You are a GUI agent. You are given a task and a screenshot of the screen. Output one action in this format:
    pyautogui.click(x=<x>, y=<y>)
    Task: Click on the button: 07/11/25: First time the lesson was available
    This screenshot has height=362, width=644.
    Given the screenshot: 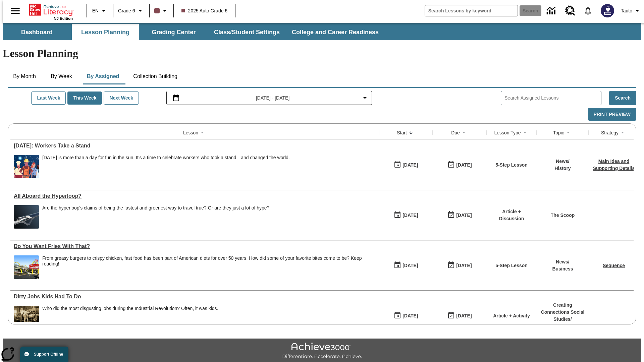 What is the action you would take?
    pyautogui.click(x=406, y=316)
    